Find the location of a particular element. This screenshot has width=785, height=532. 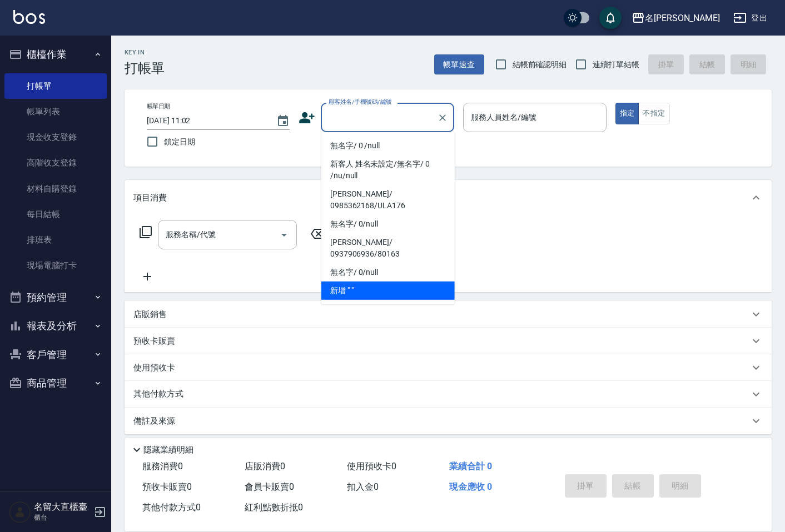

a: 材料自購登錄 is located at coordinates (56, 189).